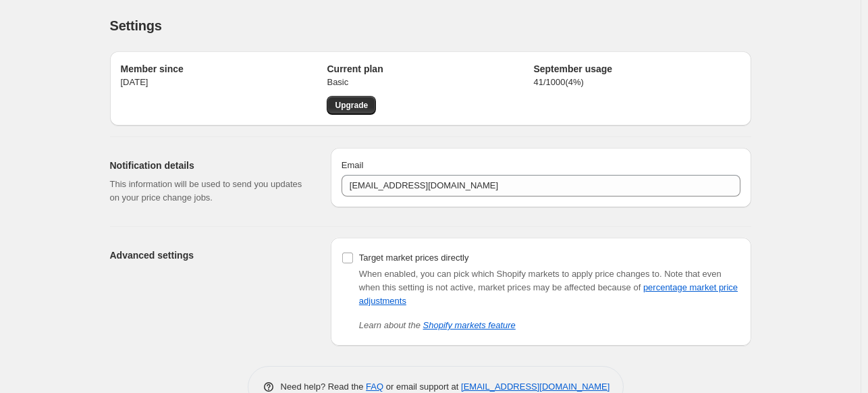 This screenshot has height=393, width=868. I want to click on p: 41 / 1000 ( 4 %), so click(636, 83).